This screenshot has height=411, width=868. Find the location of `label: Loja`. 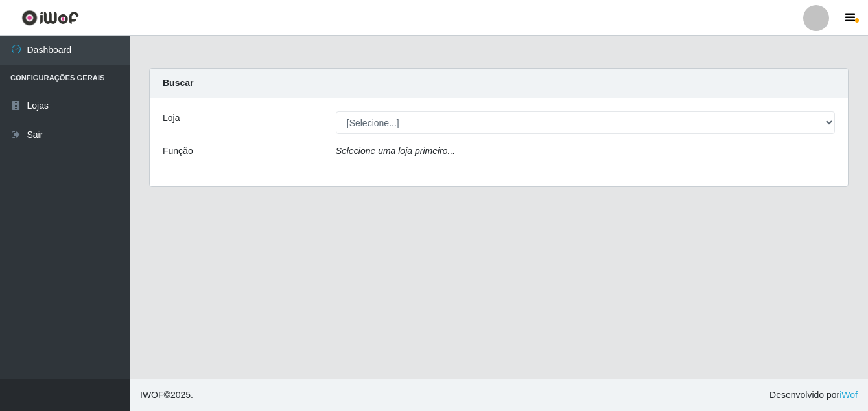

label: Loja is located at coordinates (171, 118).